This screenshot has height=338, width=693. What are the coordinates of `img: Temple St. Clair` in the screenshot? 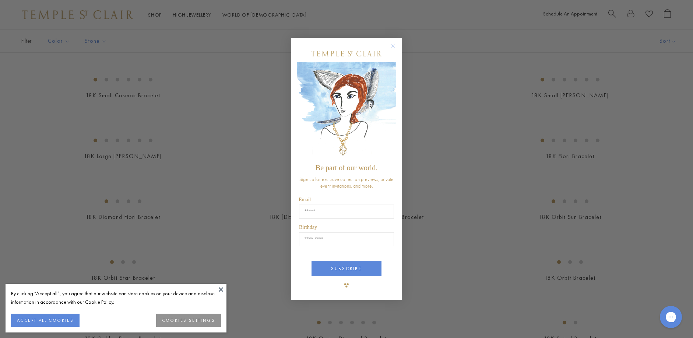 It's located at (347, 53).